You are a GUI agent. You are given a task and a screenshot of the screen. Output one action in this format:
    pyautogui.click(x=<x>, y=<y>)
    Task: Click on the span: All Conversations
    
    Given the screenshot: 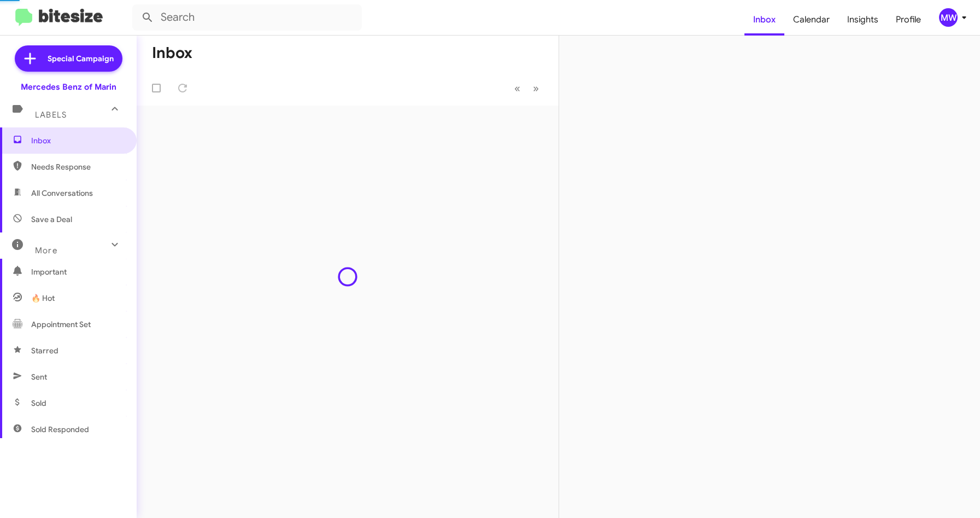 What is the action you would take?
    pyautogui.click(x=62, y=193)
    